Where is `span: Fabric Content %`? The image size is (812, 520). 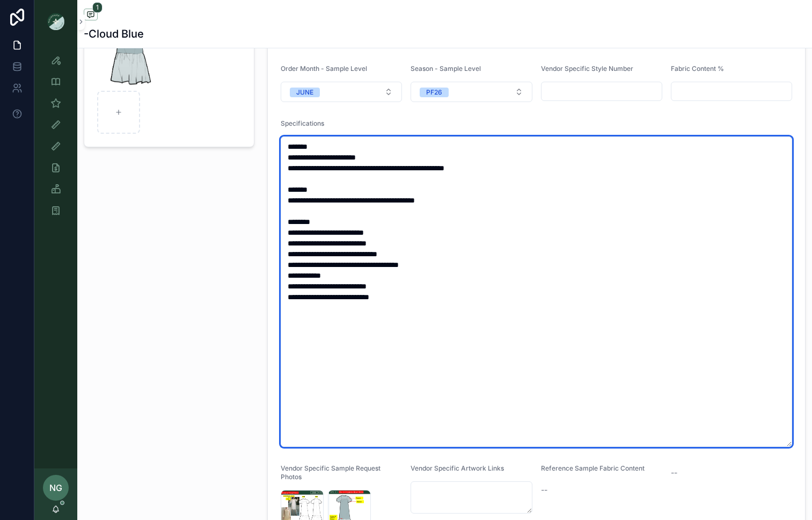
span: Fabric Content % is located at coordinates (697, 69).